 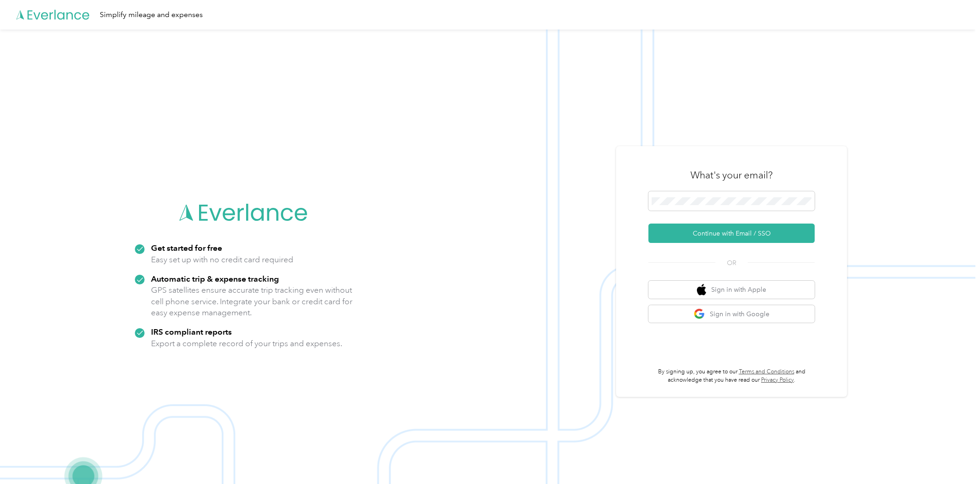 What do you see at coordinates (191, 332) in the screenshot?
I see `strong: IRS compliant reports` at bounding box center [191, 332].